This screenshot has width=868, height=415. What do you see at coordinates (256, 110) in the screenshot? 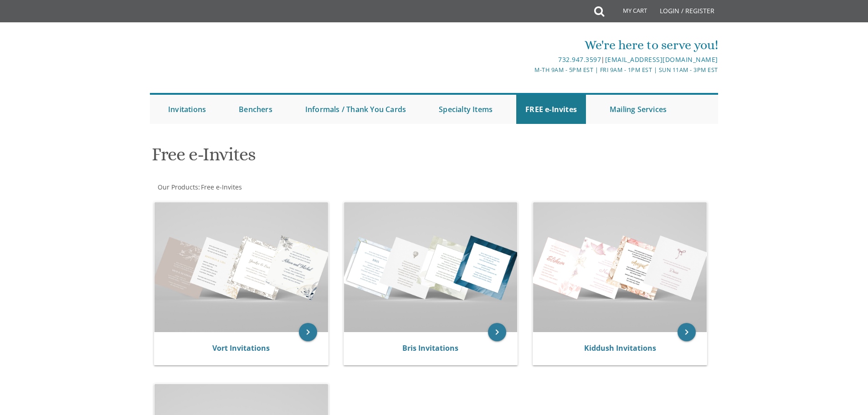
I see `a: Benchers` at bounding box center [256, 110].